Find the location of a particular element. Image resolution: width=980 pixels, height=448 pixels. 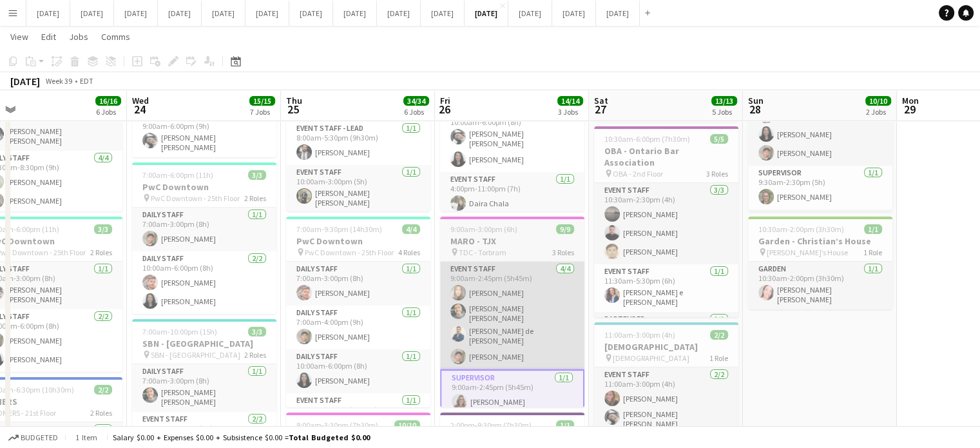

a: View is located at coordinates (19, 37).